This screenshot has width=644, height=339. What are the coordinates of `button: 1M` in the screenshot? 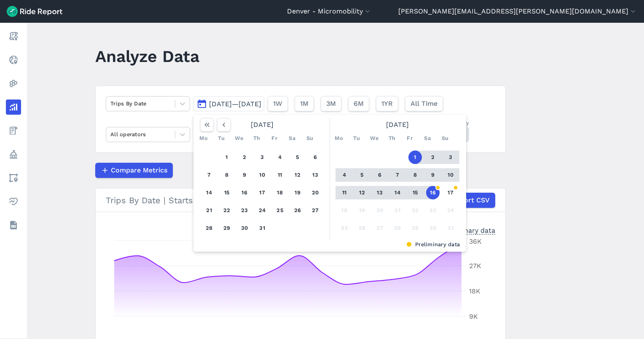 It's located at (304, 104).